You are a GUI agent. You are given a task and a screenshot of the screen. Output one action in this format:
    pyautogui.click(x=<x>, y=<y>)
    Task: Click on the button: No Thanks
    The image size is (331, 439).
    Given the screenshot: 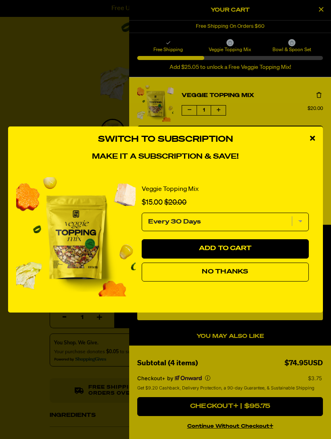 What is the action you would take?
    pyautogui.click(x=225, y=273)
    